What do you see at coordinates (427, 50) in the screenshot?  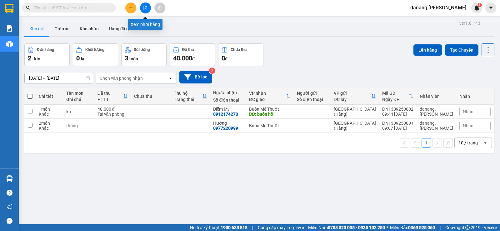 I see `button: Lên hàng` at bounding box center [427, 50].